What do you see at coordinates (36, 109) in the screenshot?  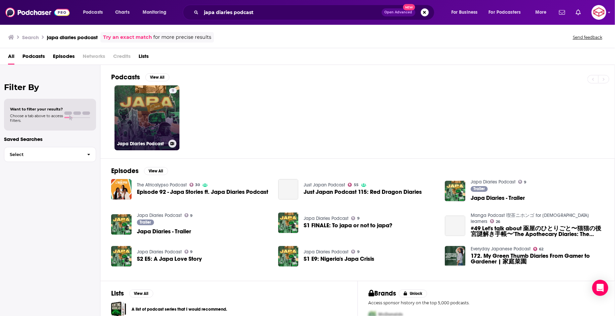 I see `span: Want to filter your results?` at bounding box center [36, 109].